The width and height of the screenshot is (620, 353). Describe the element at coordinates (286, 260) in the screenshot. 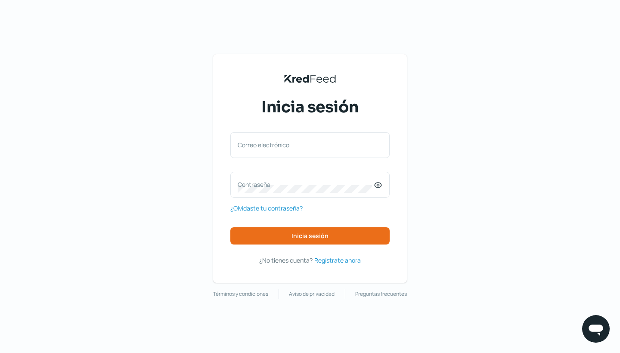

I see `span: ¿No tienes cuenta?` at that location.